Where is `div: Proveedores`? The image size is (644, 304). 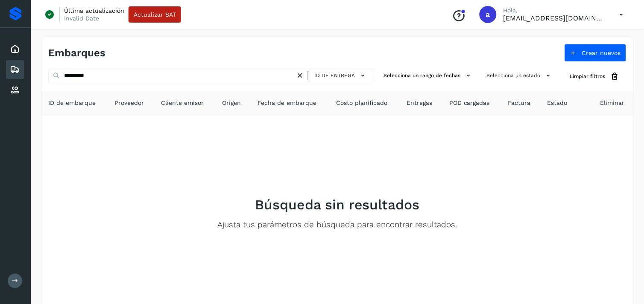 div: Proveedores is located at coordinates (15, 90).